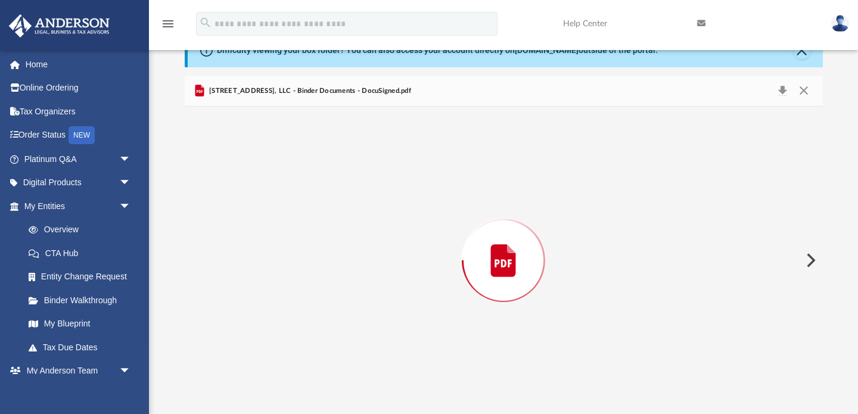 The width and height of the screenshot is (858, 414). What do you see at coordinates (80, 324) in the screenshot?
I see `a: My Blueprint` at bounding box center [80, 324].